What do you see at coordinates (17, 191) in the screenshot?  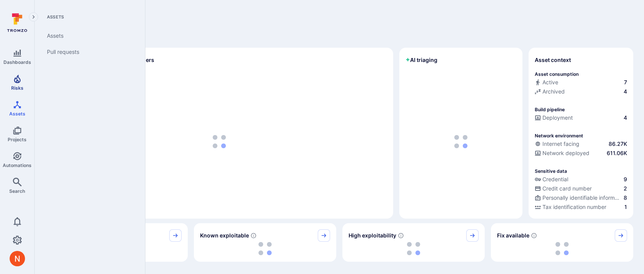 I see `span: Search` at bounding box center [17, 191].